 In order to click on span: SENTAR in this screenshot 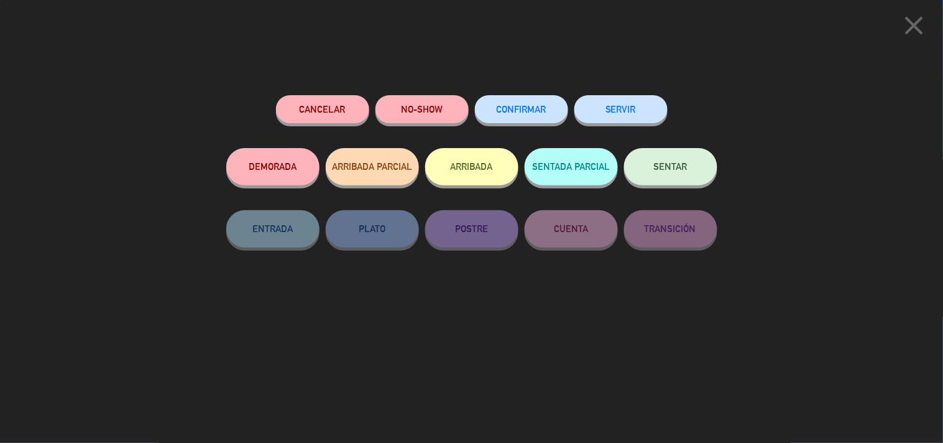, I will do `click(671, 166)`.